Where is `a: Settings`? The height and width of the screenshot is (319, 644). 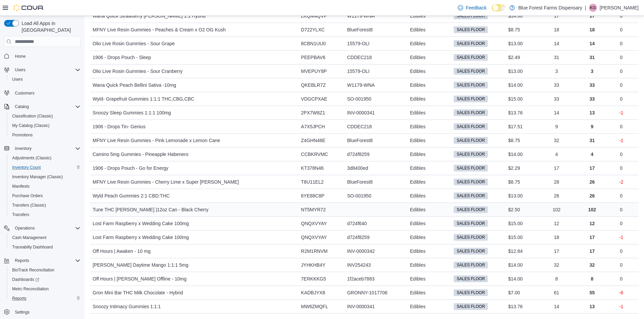
a: Settings is located at coordinates (22, 312).